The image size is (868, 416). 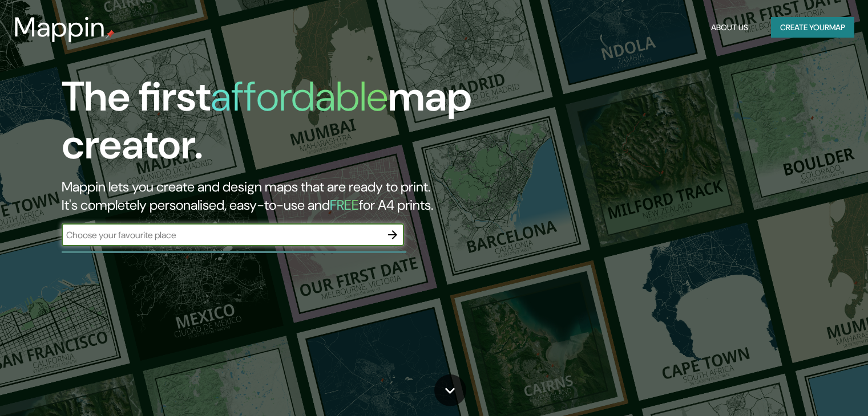 I want to click on button: Create yourmap, so click(x=813, y=27).